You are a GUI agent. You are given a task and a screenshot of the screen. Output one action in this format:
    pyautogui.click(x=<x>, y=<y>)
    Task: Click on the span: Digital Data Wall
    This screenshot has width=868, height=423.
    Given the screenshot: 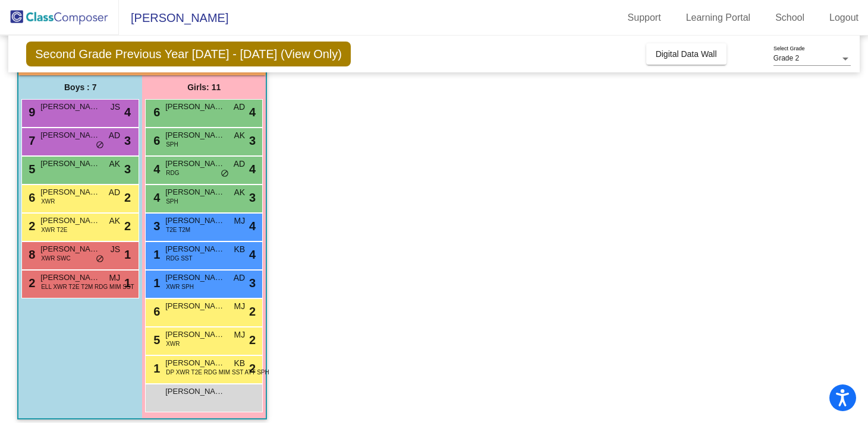 What is the action you would take?
    pyautogui.click(x=686, y=54)
    